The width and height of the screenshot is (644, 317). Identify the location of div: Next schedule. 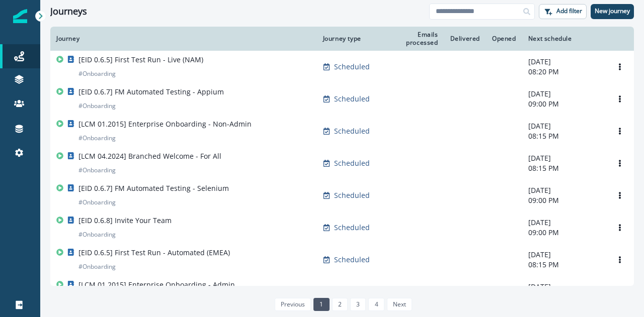
(564, 39).